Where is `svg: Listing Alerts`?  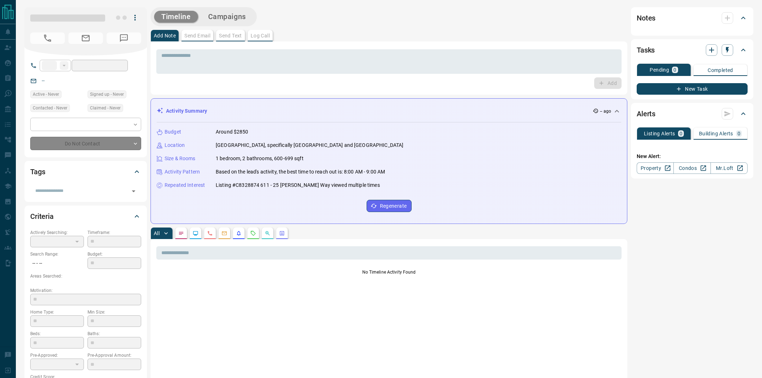
svg: Listing Alerts is located at coordinates (239, 233).